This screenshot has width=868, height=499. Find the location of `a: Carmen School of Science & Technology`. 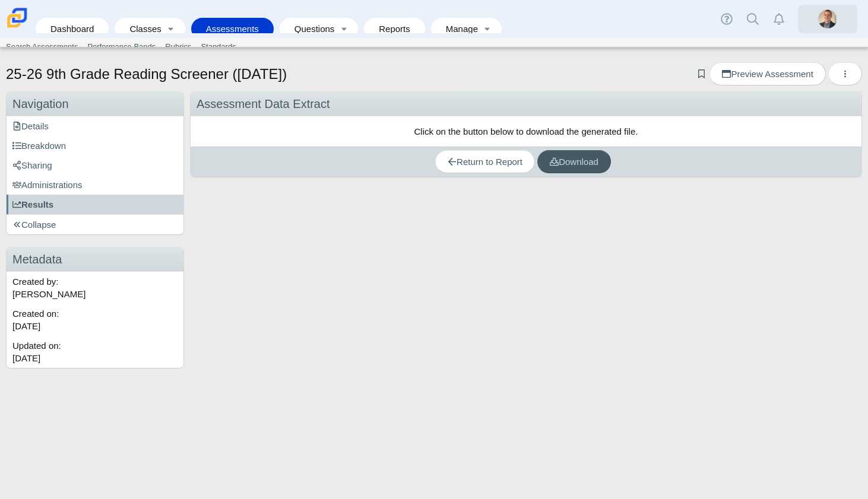

a: Carmen School of Science & Technology is located at coordinates (18, 27).